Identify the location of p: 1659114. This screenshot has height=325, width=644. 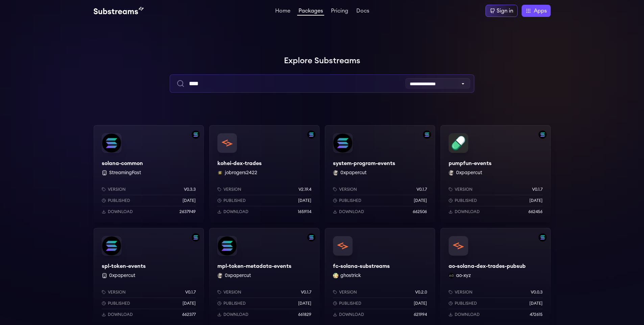
(305, 212).